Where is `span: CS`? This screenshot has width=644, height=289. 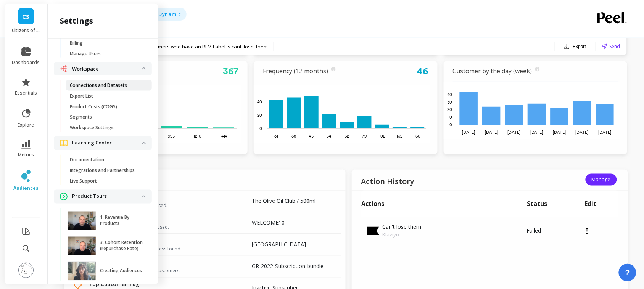 span: CS is located at coordinates (26, 16).